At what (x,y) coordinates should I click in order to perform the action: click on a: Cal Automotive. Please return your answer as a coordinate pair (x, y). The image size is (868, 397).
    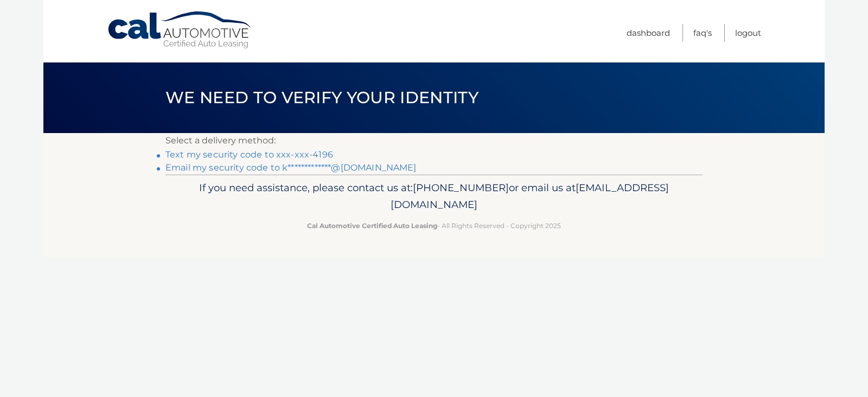
    Looking at the image, I should click on (180, 30).